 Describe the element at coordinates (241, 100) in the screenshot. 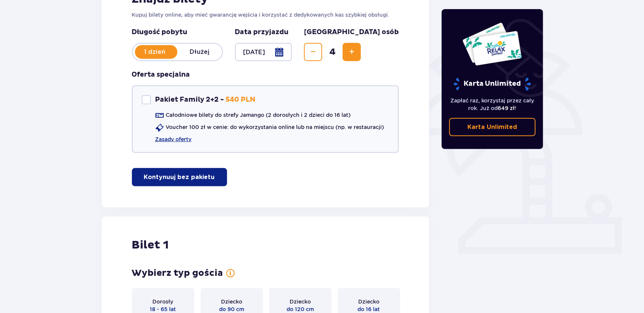

I see `p: 540 PLN` at that location.